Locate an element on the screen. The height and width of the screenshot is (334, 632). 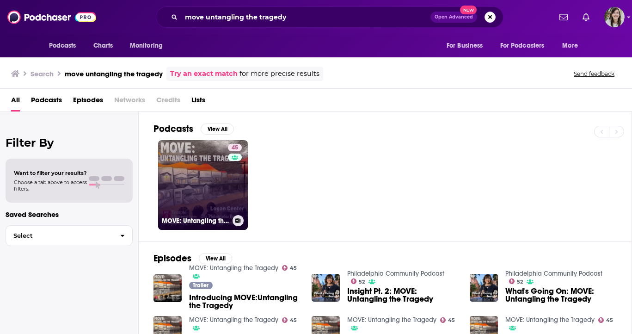
span: For Podcasters is located at coordinates (523, 46).